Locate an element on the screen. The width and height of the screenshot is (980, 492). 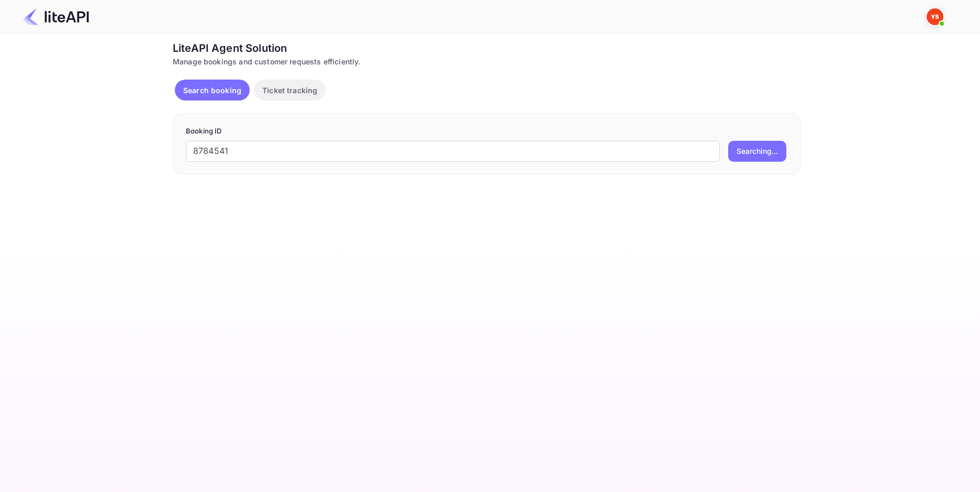
img: Yandex Support is located at coordinates (935, 16).